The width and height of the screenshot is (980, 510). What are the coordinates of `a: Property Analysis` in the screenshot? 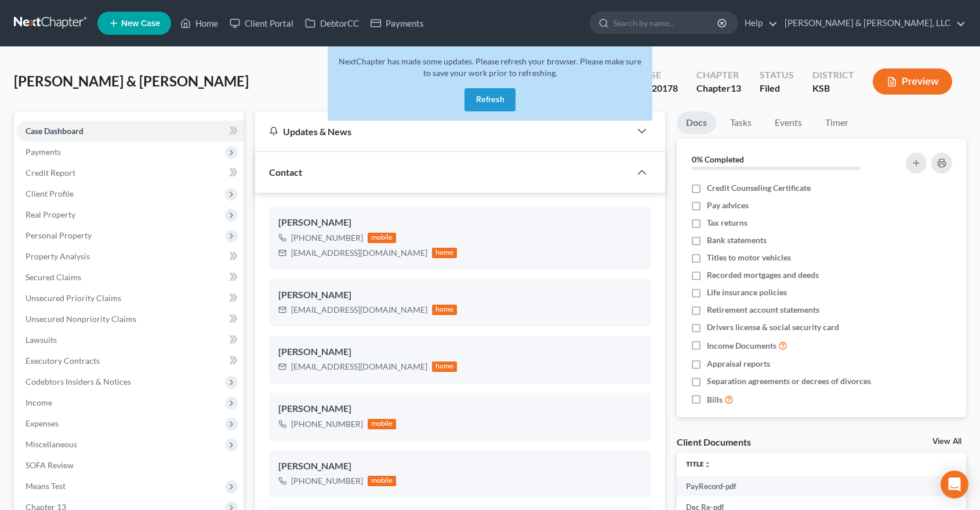 It's located at (130, 256).